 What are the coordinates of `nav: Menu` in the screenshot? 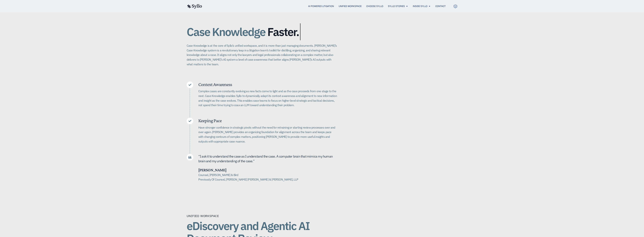 It's located at (327, 6).